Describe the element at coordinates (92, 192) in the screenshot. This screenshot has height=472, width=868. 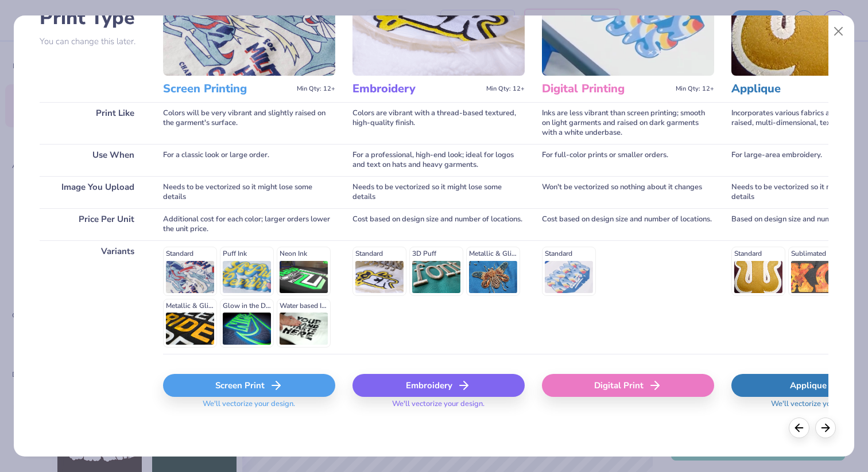
I see `div: Image You Upload` at that location.